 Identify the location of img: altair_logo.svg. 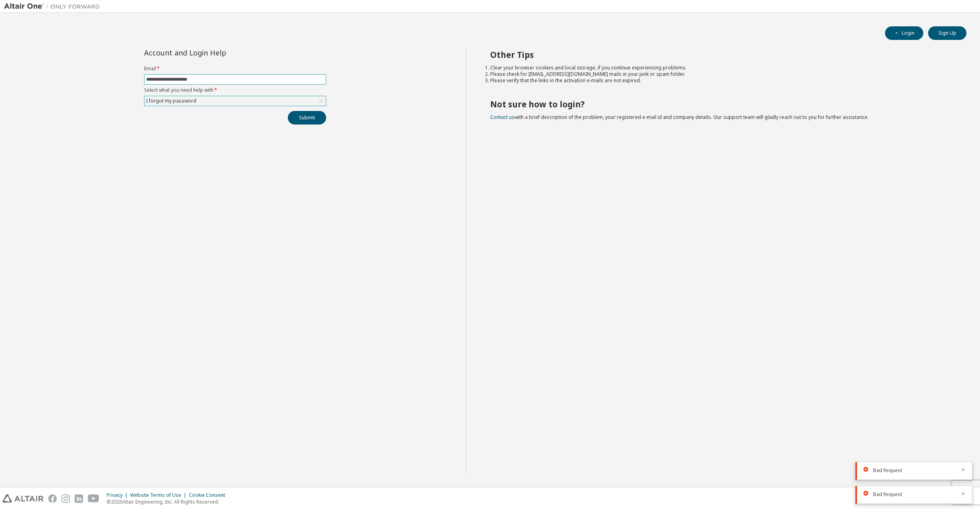
(23, 498).